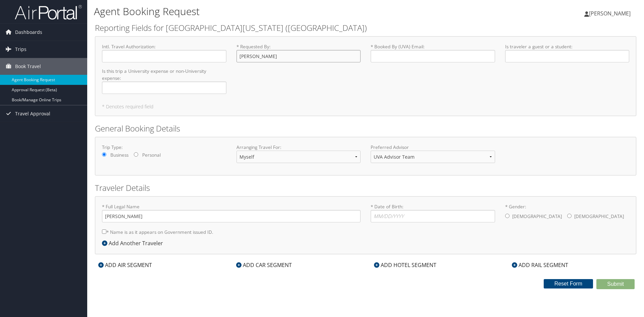  What do you see at coordinates (28, 66) in the screenshot?
I see `span: Book Travel` at bounding box center [28, 66].